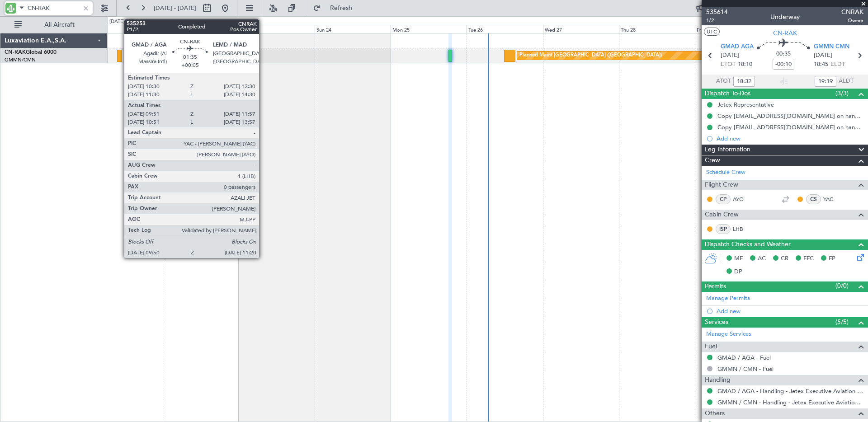  What do you see at coordinates (852, 21) in the screenshot?
I see `span: Owner` at bounding box center [852, 21].